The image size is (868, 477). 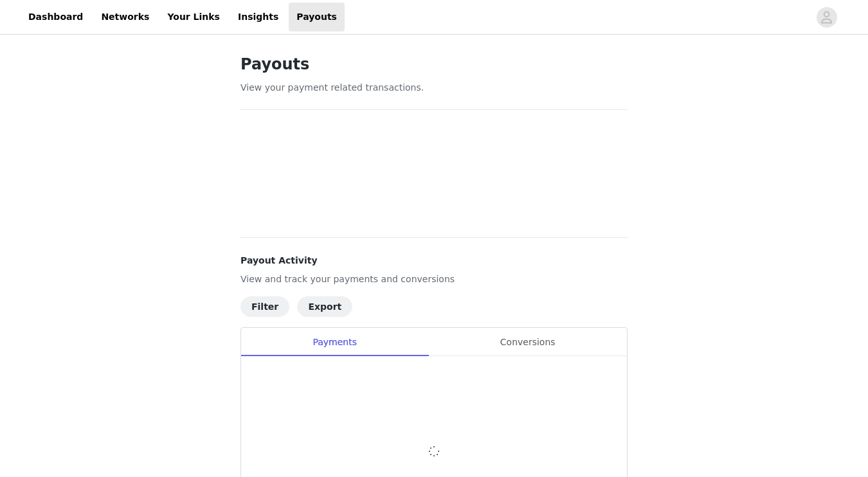 I want to click on div: avatar, so click(x=826, y=17).